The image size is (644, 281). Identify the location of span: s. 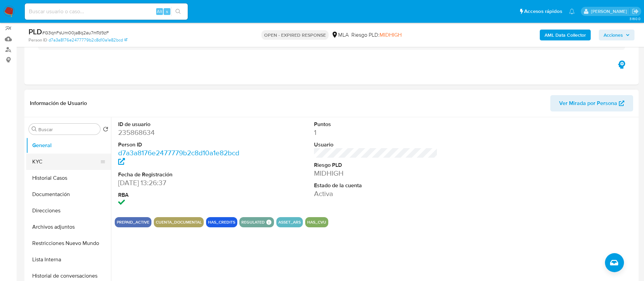
(167, 11).